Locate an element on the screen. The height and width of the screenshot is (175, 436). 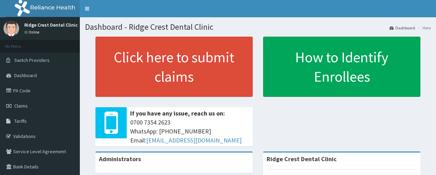
span: Tariffs is located at coordinates (20, 121).